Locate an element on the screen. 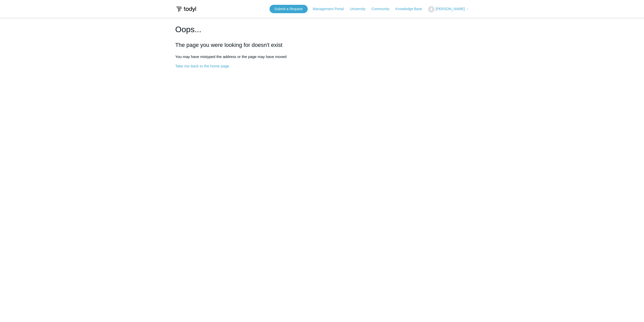  h2: The page you were looking for doesn't exist is located at coordinates (322, 45).